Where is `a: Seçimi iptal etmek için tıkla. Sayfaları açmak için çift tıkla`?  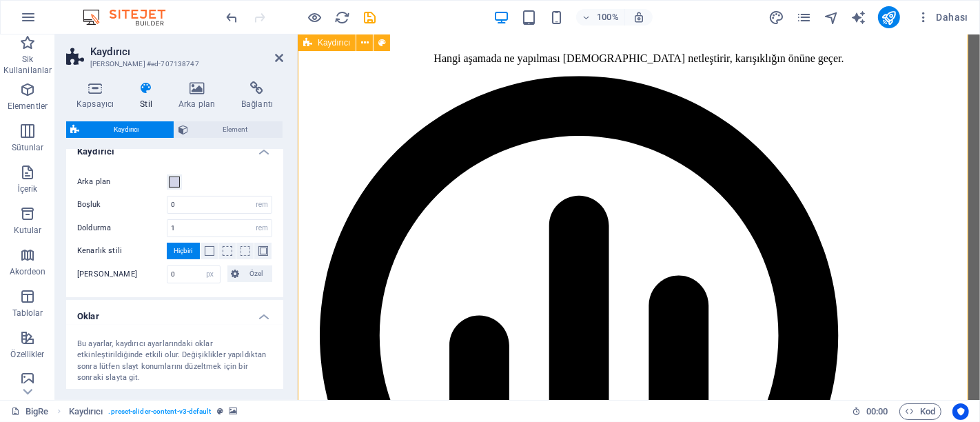 a: Seçimi iptal etmek için tıkla. Sayfaları açmak için çift tıkla is located at coordinates (30, 412).